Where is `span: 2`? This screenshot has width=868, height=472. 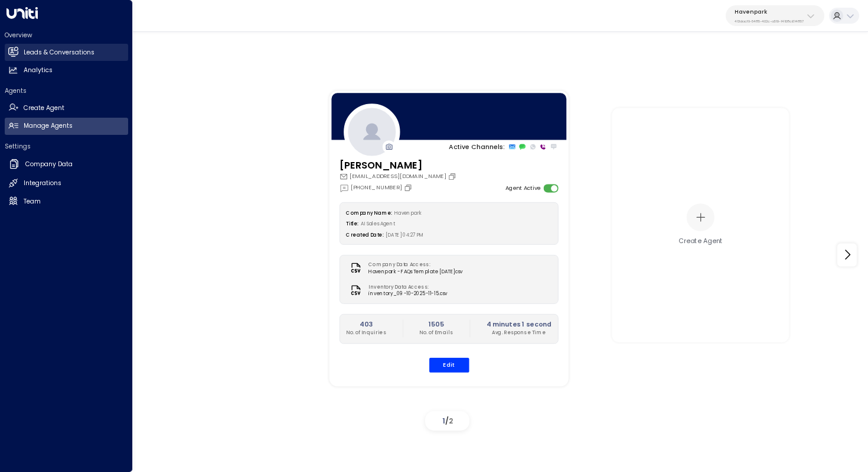
span: 2 is located at coordinates (450, 420).